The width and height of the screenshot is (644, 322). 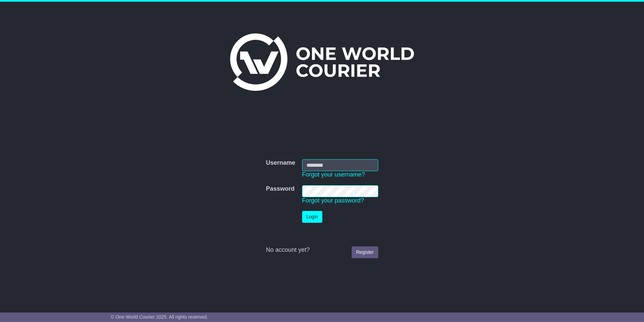 I want to click on label: Password, so click(x=280, y=189).